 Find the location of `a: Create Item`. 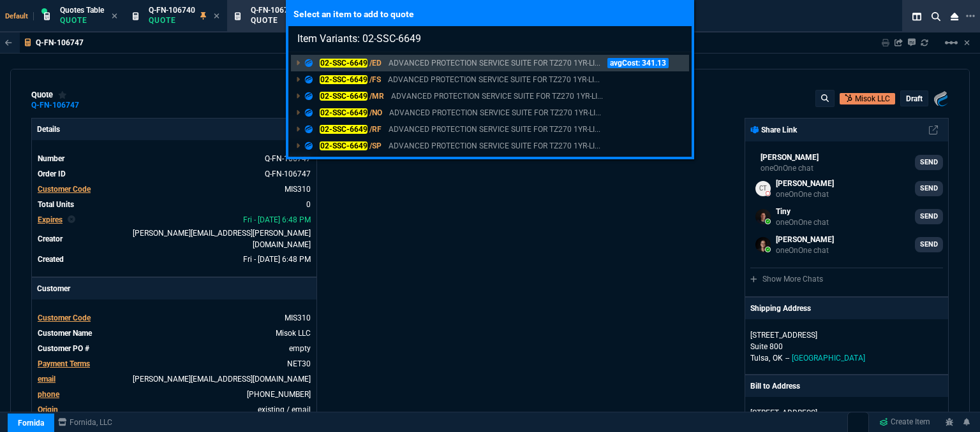

a: Create Item is located at coordinates (905, 422).